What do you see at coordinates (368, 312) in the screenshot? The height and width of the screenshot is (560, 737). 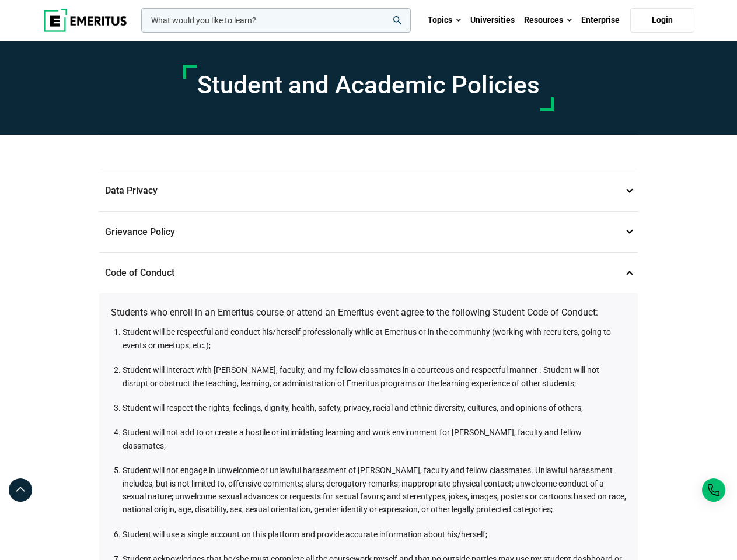 I see `p: Students who enroll in an Emeritus course or attend an Emeritus event agree to the following Stud...` at bounding box center [368, 312].